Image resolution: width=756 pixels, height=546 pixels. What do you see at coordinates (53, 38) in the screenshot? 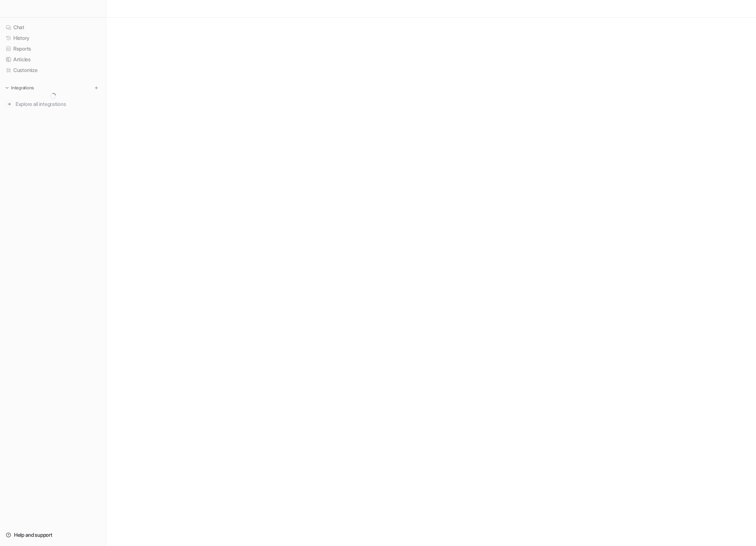
I see `a: History` at bounding box center [53, 38].